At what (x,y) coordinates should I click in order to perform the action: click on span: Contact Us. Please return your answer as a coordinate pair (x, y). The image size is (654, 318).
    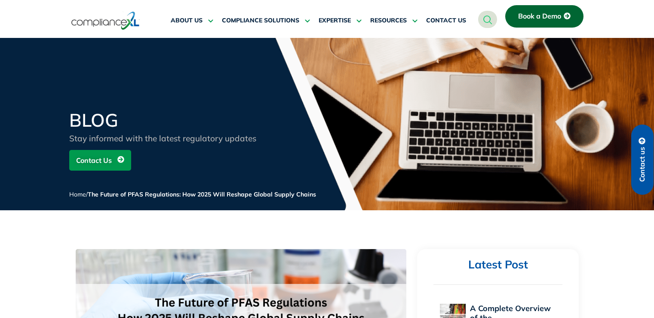
    Looking at the image, I should click on (94, 160).